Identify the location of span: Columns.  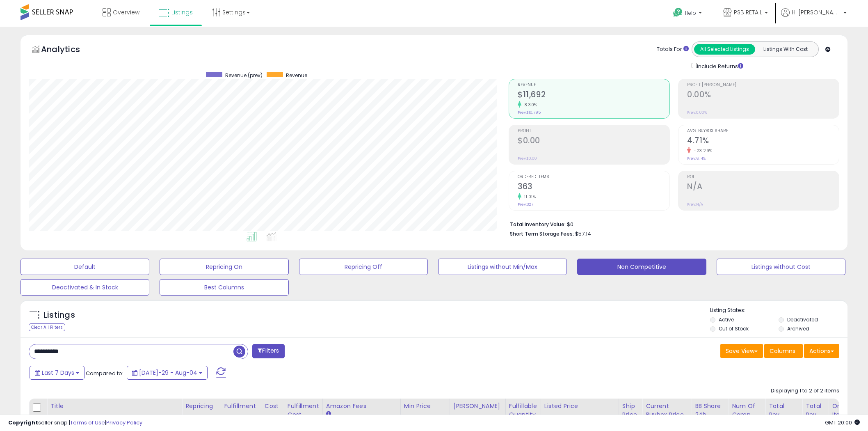
(782, 351).